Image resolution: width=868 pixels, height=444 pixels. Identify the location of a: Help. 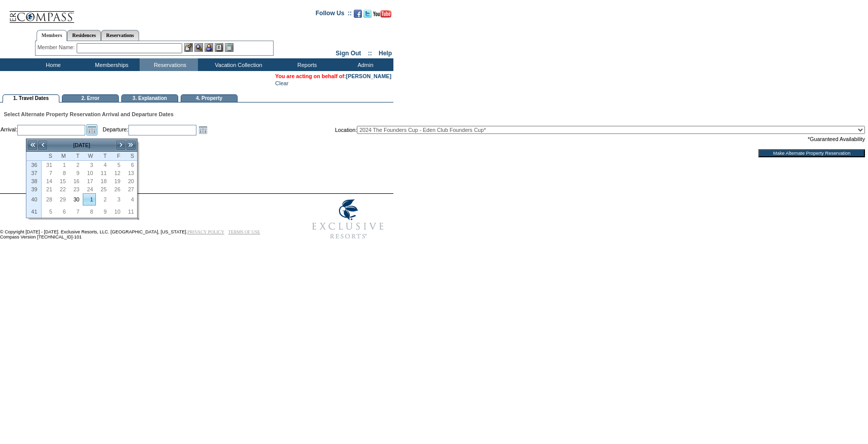
(385, 53).